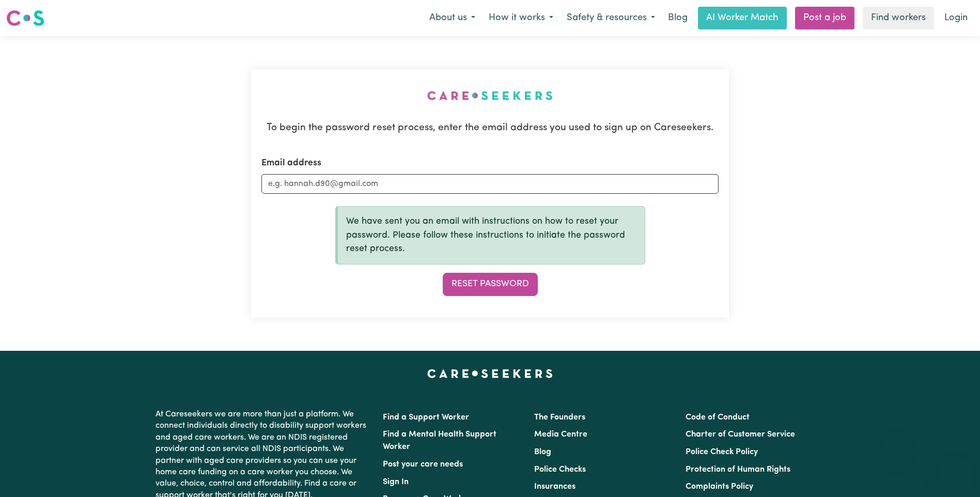 This screenshot has height=497, width=980. Describe the element at coordinates (560, 435) in the screenshot. I see `a: Media Centre` at that location.